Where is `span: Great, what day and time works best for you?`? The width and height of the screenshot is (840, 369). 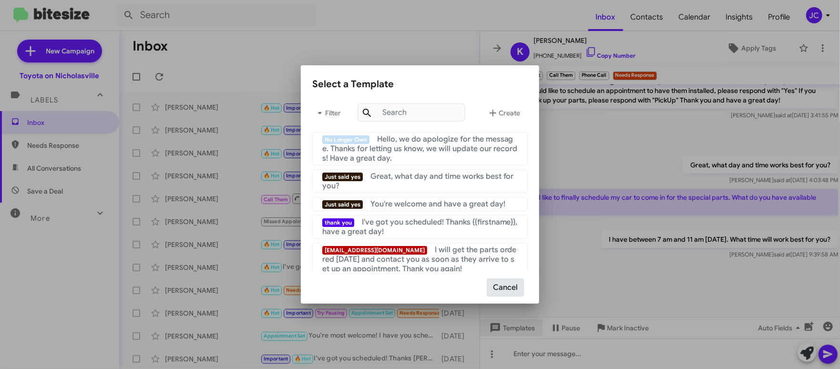 span: Great, what day and time works best for you? is located at coordinates (418, 181).